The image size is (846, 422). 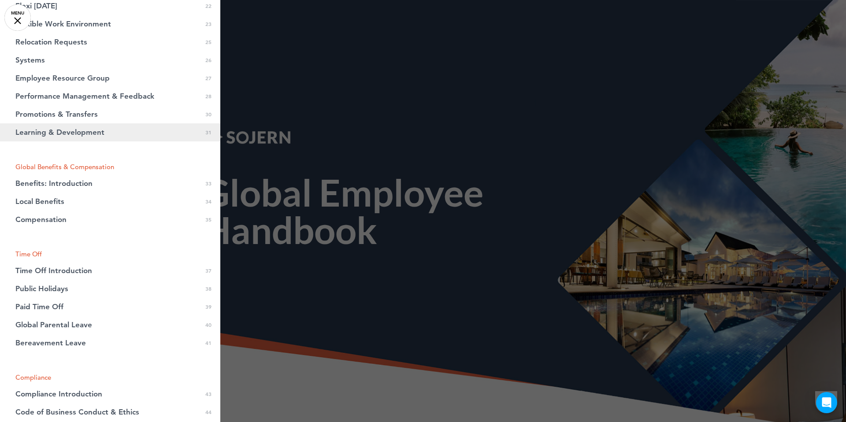 What do you see at coordinates (42, 288) in the screenshot?
I see `span: Public Holidays` at bounding box center [42, 288].